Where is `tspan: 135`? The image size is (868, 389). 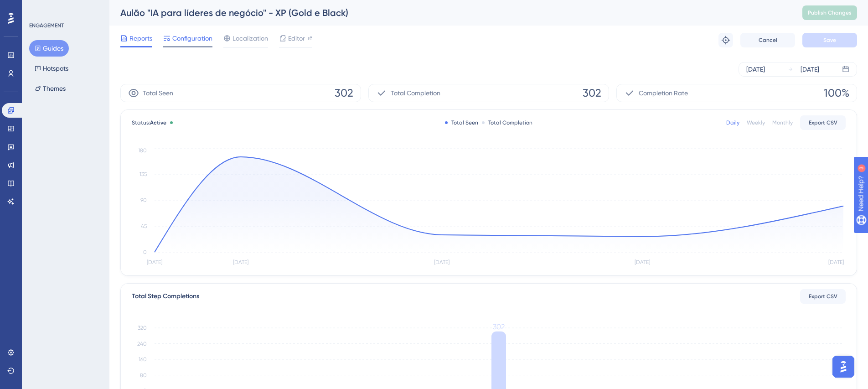
tspan: 135 is located at coordinates (143, 174).